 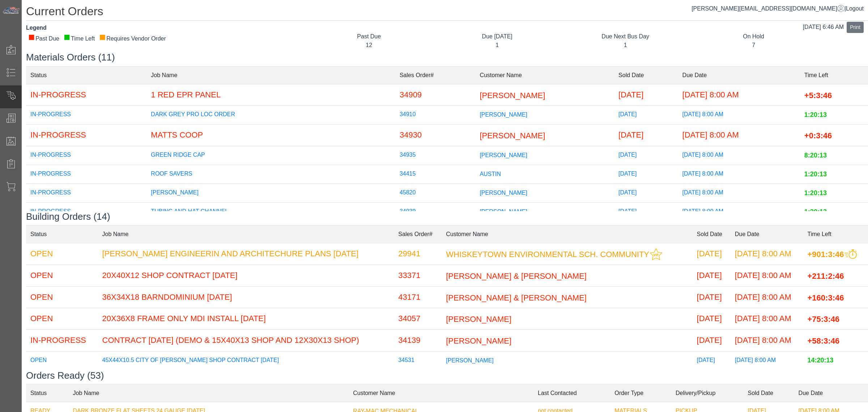 What do you see at coordinates (435, 155) in the screenshot?
I see `td: 34935` at bounding box center [435, 155].